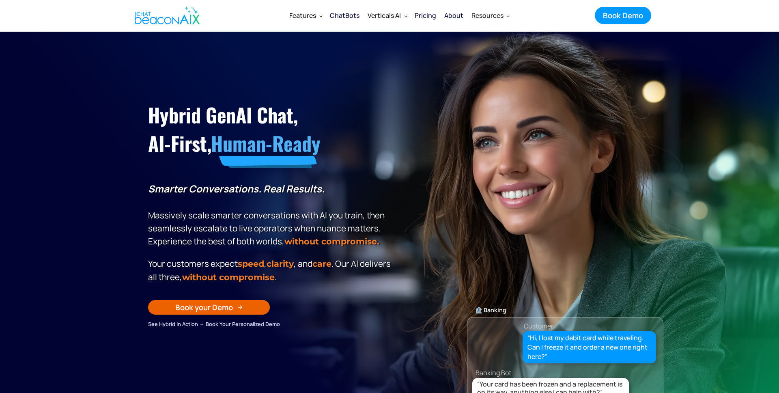  What do you see at coordinates (271, 324) in the screenshot?
I see `div: See Hybrid in Action → Book Your Personalized Demo` at bounding box center [271, 324].